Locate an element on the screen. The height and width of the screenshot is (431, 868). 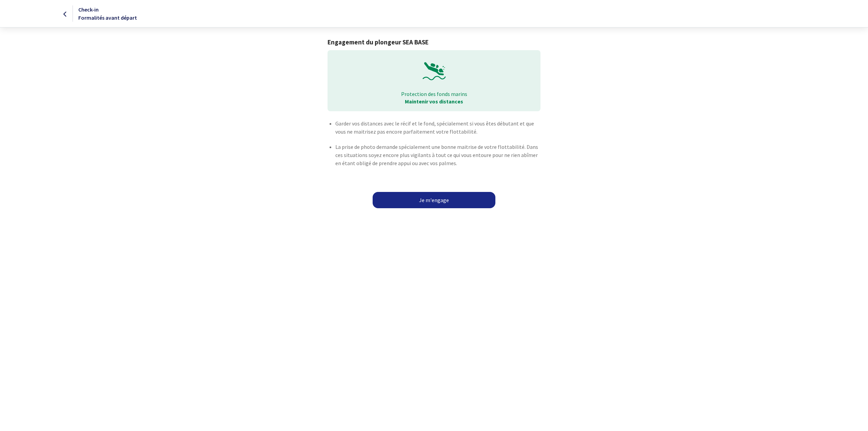
p: La prise de photo demande spécialement une bonne maitrise de votre flottabilité. Dans ces situati... is located at coordinates (438, 155).